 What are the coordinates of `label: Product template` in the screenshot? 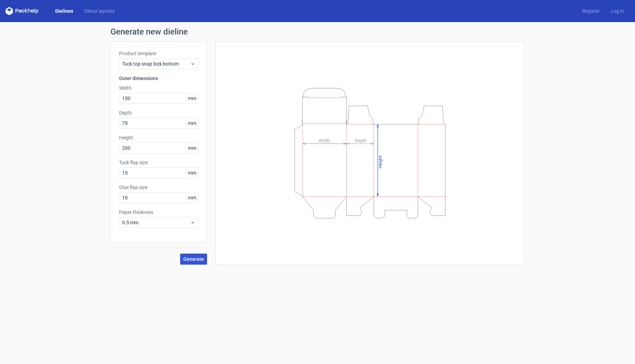 It's located at (159, 54).